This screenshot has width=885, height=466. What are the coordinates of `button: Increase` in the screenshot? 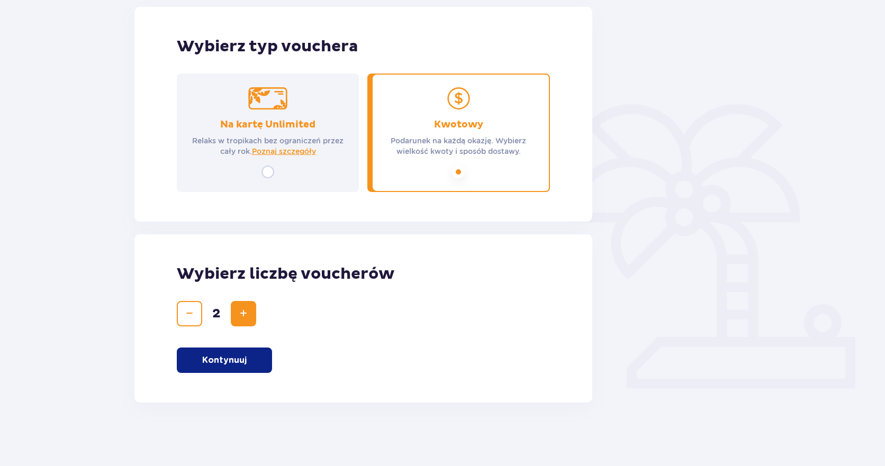 It's located at (243, 314).